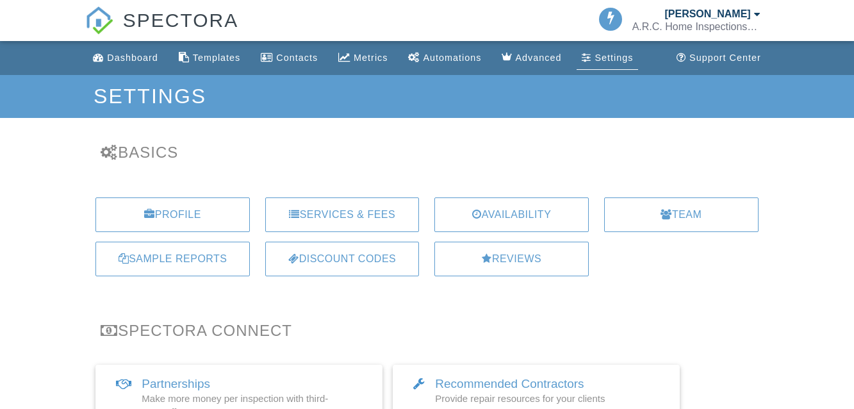 This screenshot has height=409, width=854. Describe the element at coordinates (172, 259) in the screenshot. I see `a: Sample Reports` at that location.